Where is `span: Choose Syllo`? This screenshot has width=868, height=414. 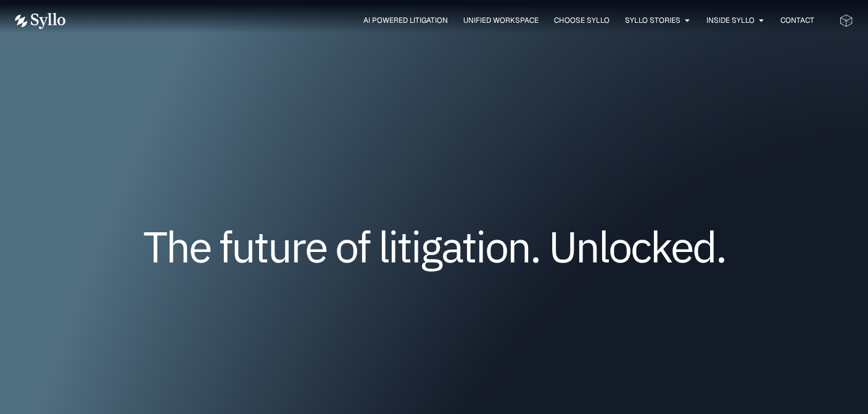 span: Choose Syllo is located at coordinates (582, 20).